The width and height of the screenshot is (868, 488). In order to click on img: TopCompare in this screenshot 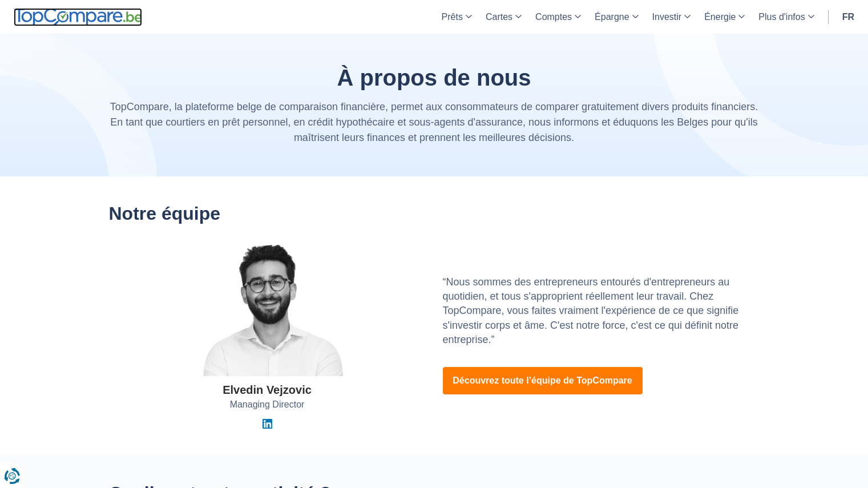, I will do `click(77, 17)`.